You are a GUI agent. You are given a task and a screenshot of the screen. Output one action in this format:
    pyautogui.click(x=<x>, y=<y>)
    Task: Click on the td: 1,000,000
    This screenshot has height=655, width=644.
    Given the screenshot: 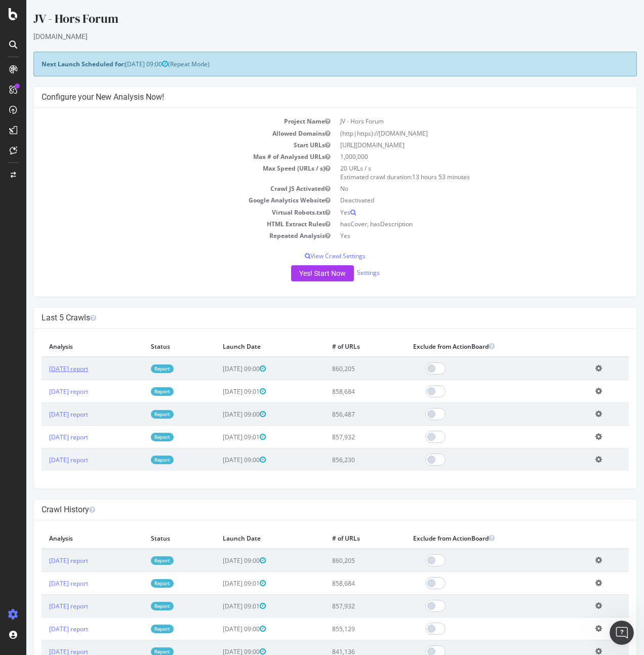 What is the action you would take?
    pyautogui.click(x=456, y=156)
    